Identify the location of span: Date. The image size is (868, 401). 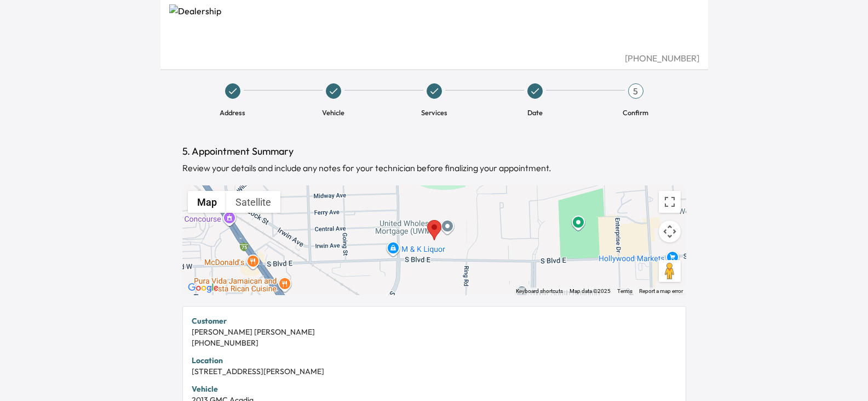
(535, 112).